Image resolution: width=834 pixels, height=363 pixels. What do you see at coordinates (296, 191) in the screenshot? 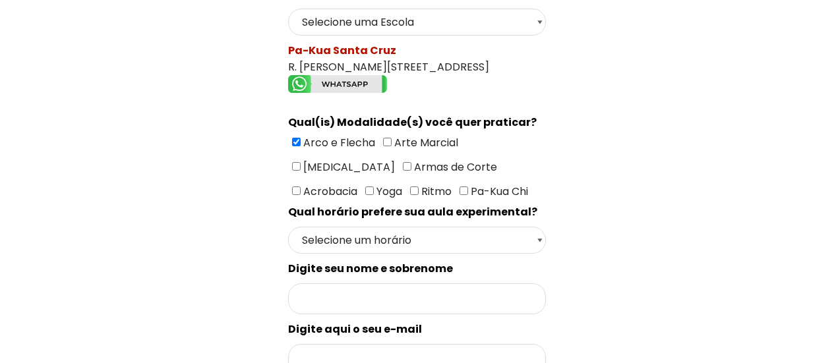
I see `input: Acrobacia` at bounding box center [296, 191].